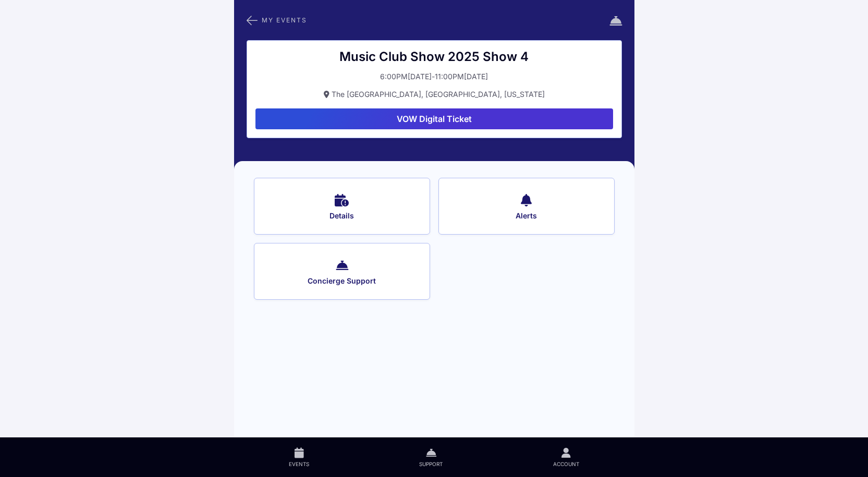  I want to click on button: Details, so click(342, 206).